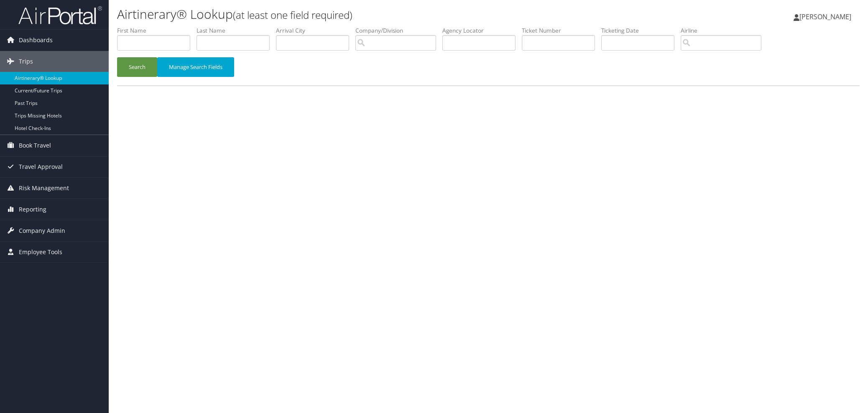 The image size is (868, 413). Describe the element at coordinates (41, 230) in the screenshot. I see `span: Company Admin` at that location.